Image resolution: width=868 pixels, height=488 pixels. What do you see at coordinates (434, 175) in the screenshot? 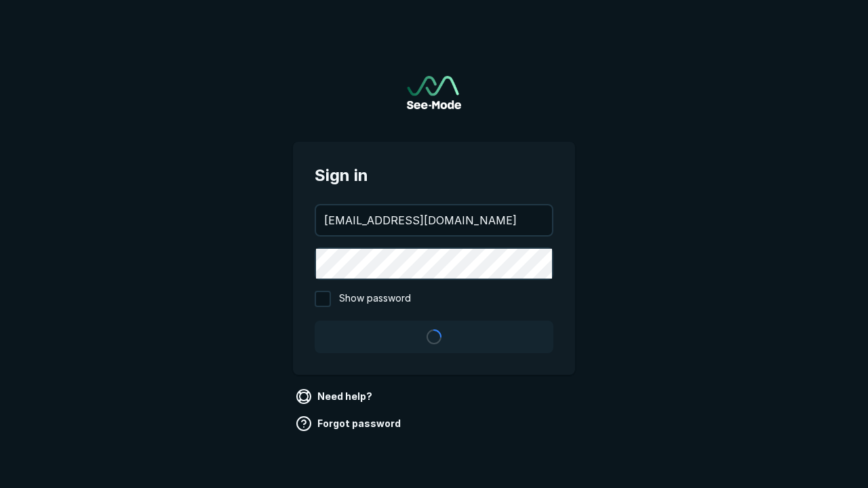
I see `span: Sign in` at bounding box center [434, 175].